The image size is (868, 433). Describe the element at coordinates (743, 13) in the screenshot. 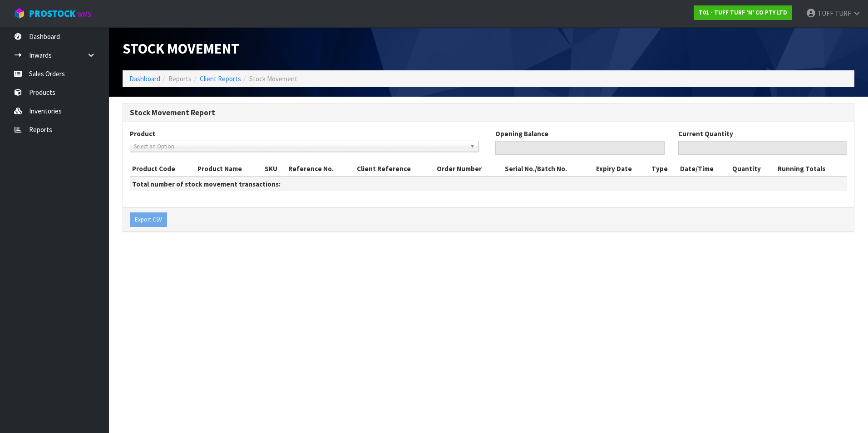

I see `strong: T01 - TUFF TURF 'N' CO PTY LTD` at that location.